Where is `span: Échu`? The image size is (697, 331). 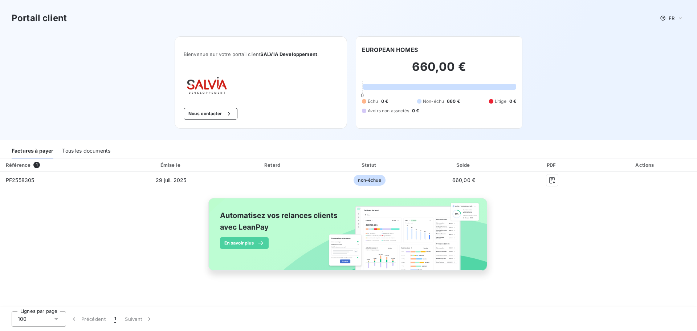 span: Échu is located at coordinates (373, 101).